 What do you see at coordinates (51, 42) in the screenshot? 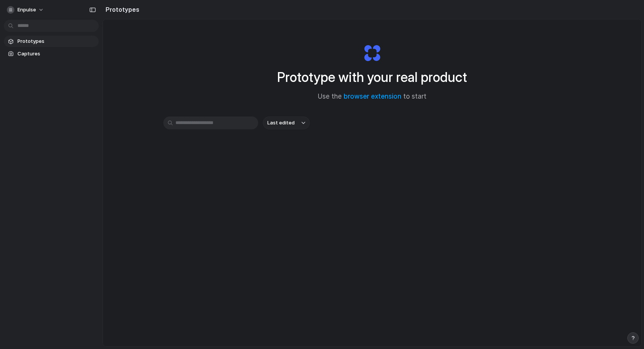
I see `a: Prototypes` at bounding box center [51, 42].